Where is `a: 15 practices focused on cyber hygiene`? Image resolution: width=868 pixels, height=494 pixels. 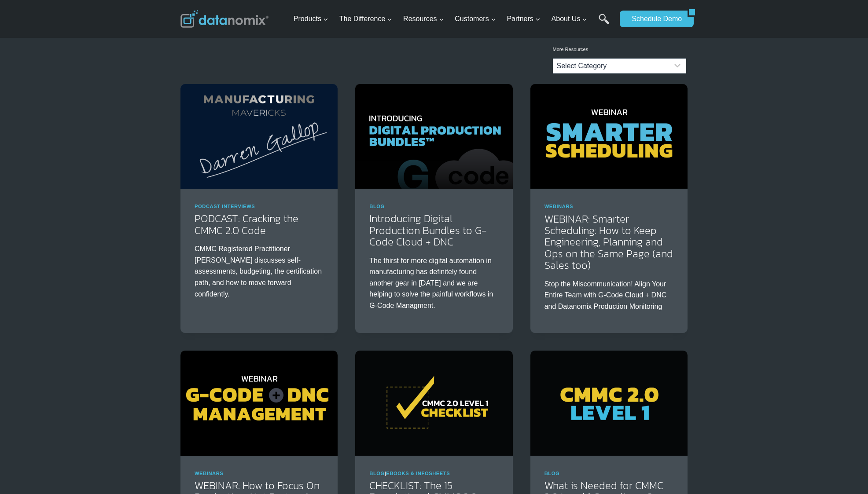 a: 15 practices focused on cyber hygiene is located at coordinates (434, 403).